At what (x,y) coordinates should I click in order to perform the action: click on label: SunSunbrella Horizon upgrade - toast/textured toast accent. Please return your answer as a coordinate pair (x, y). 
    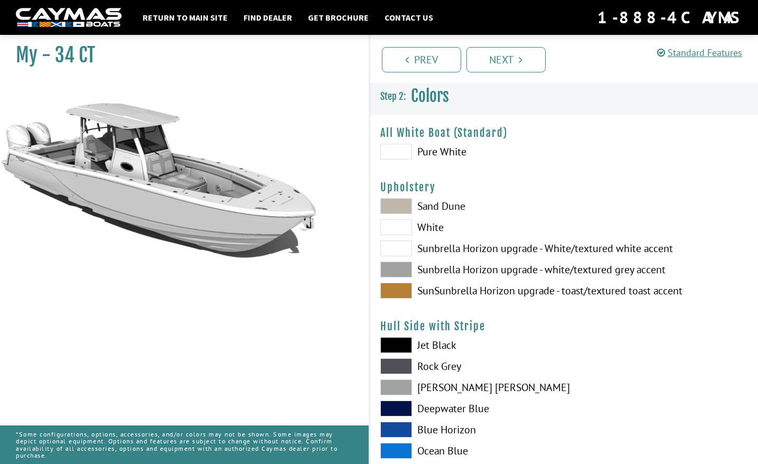
    Looking at the image, I should click on (467, 291).